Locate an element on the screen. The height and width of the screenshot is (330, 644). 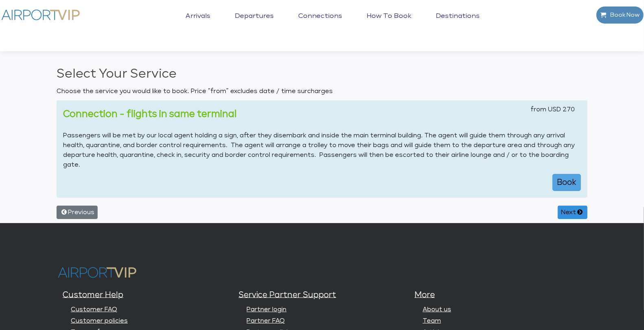
img: Airport VIP logo is located at coordinates (97, 272).